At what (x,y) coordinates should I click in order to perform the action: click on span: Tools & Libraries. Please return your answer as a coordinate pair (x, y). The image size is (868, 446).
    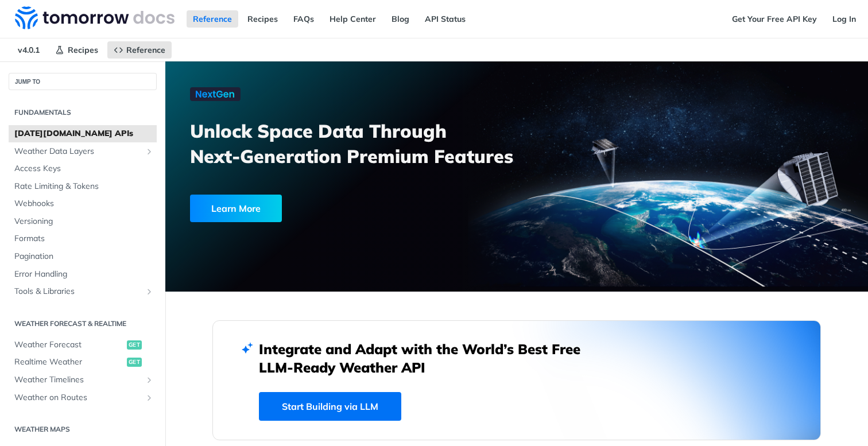
    Looking at the image, I should click on (78, 292).